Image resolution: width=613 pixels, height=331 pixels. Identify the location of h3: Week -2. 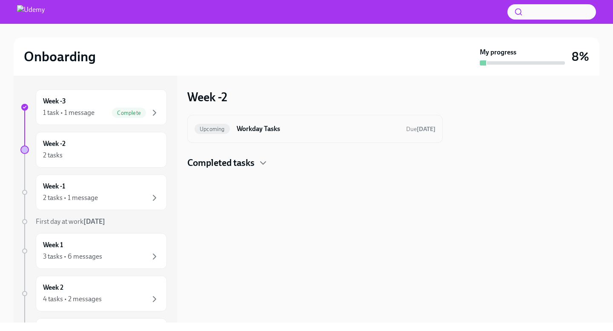
(207, 97).